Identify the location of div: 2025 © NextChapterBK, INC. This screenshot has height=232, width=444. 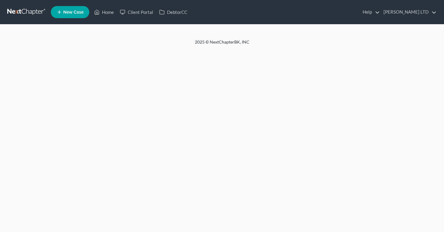
(222, 44).